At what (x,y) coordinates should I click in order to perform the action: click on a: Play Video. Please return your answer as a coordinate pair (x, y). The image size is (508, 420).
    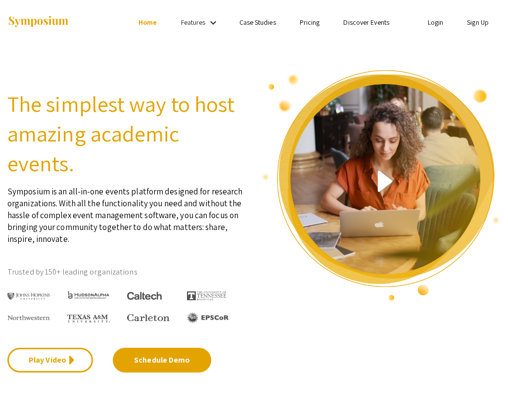
    Looking at the image, I should click on (50, 360).